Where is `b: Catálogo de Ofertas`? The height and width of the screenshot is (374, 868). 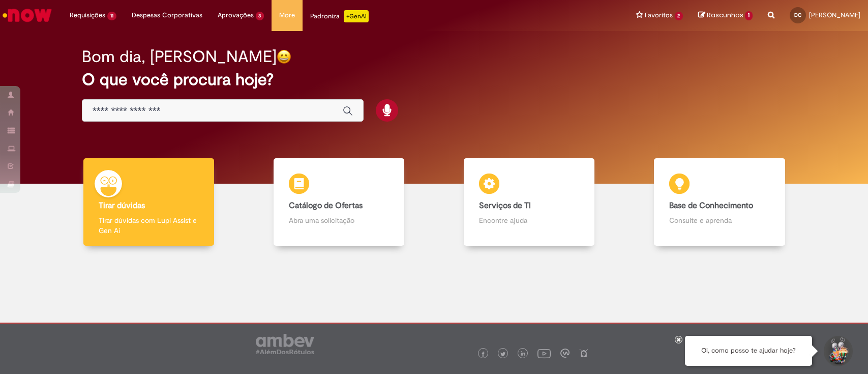 b: Catálogo de Ofertas is located at coordinates (325, 206).